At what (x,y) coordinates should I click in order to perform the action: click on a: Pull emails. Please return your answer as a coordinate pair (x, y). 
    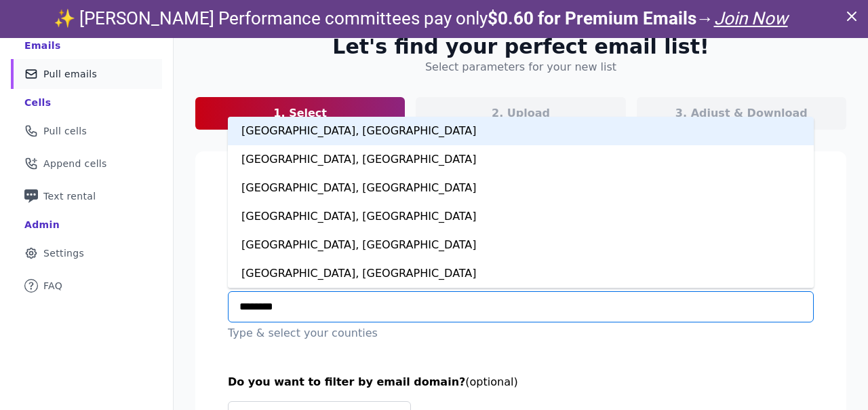
    Looking at the image, I should click on (86, 74).